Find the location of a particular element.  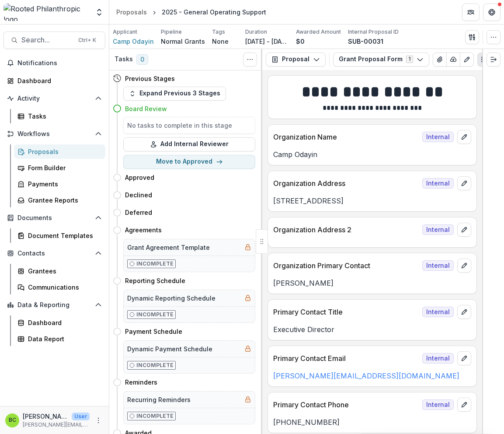

h5: No tasks to complete in this stage is located at coordinates (189, 125).